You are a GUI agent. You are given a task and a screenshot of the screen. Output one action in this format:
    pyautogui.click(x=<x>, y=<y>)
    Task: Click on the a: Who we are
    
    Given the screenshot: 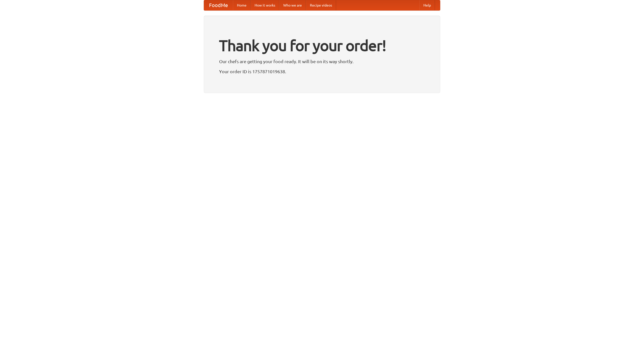 What is the action you would take?
    pyautogui.click(x=292, y=5)
    